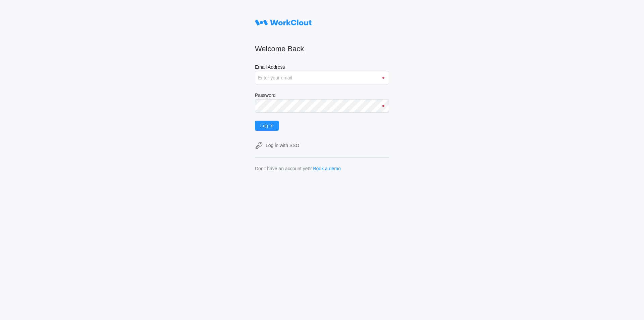 The height and width of the screenshot is (320, 644). What do you see at coordinates (267, 126) in the screenshot?
I see `span: Log In` at bounding box center [267, 126].